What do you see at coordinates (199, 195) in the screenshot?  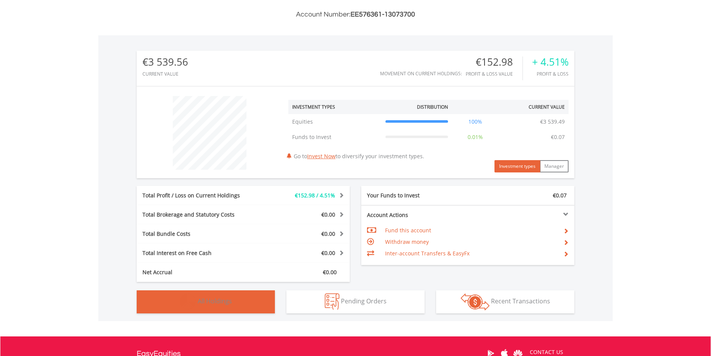 I see `div: Total Profit / Loss on Current Holdings` at bounding box center [199, 195].